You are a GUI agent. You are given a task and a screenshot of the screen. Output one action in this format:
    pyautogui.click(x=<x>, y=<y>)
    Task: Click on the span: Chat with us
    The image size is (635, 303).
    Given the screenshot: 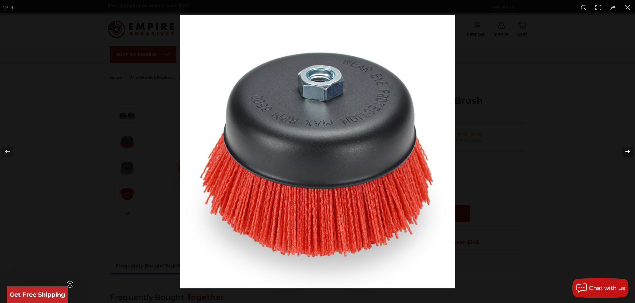 What is the action you would take?
    pyautogui.click(x=607, y=288)
    